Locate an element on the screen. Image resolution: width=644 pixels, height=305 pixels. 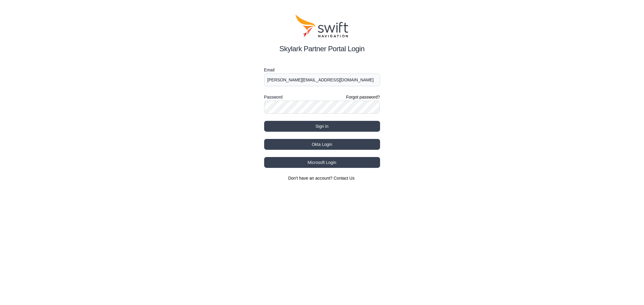
a: Forgot password? is located at coordinates (363, 97).